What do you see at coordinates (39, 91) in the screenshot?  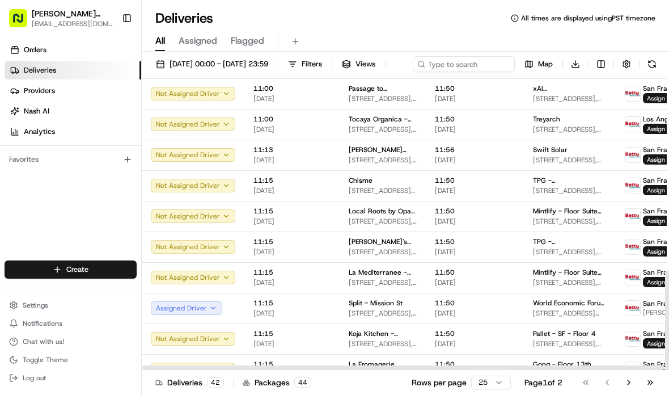 I see `span: Providers` at bounding box center [39, 91].